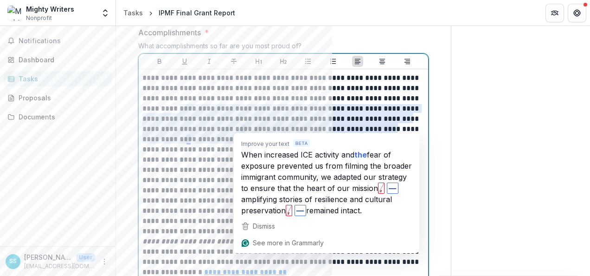 Image resolution: width=590 pixels, height=276 pixels. Describe the element at coordinates (333, 61) in the screenshot. I see `button: Ordered List` at that location.